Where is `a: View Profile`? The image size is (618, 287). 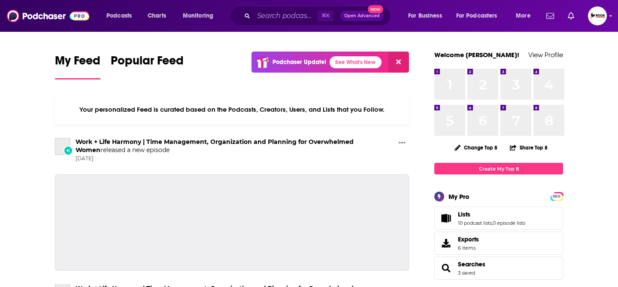
a: View Profile is located at coordinates (545, 54).